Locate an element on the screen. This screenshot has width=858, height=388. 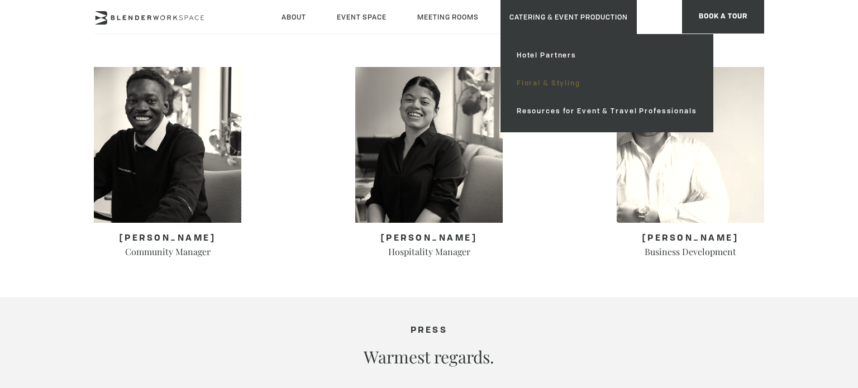
a: Resources for Event & Travel Professionals is located at coordinates (607, 111).